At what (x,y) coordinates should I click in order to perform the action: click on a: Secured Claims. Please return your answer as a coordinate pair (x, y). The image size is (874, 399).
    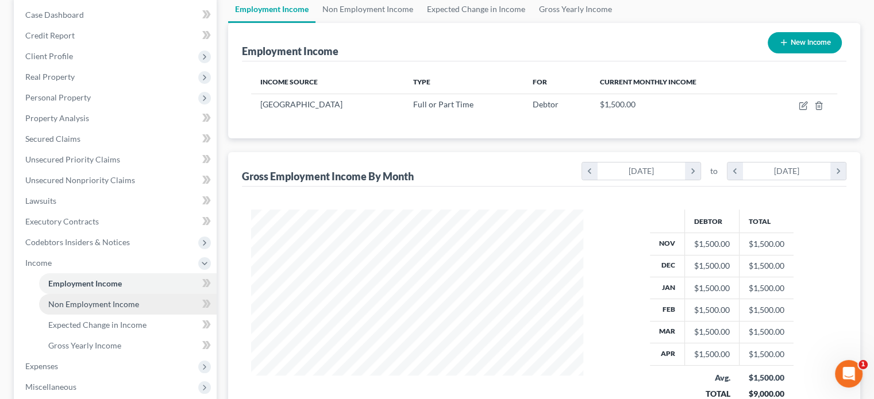
    Looking at the image, I should click on (116, 139).